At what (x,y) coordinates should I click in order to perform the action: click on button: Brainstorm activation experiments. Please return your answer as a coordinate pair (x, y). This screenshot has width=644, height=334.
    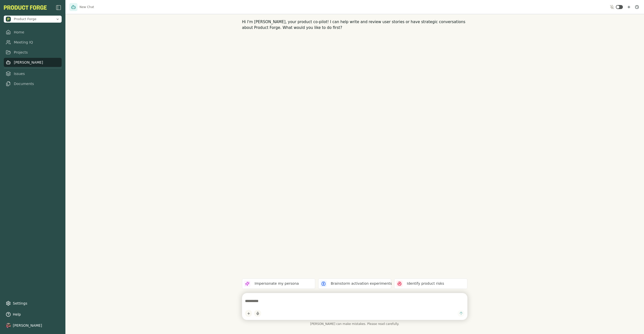
    Looking at the image, I should click on (355, 284).